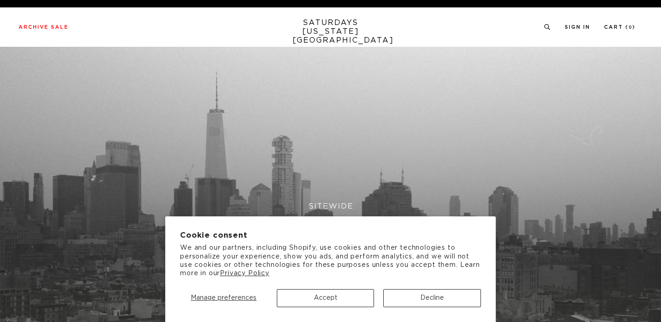  Describe the element at coordinates (330, 260) in the screenshot. I see `p: We and our partners, including Shopify, use cookies and other technologies to personalize your ex...` at that location.